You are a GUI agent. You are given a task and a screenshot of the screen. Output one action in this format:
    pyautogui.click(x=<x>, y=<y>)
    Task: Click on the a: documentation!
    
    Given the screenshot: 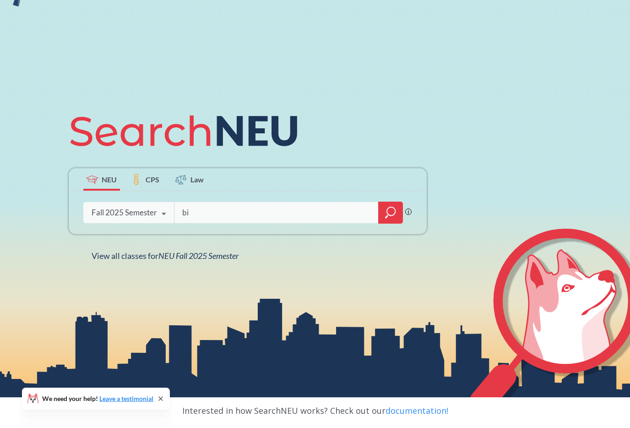 What is the action you would take?
    pyautogui.click(x=417, y=410)
    